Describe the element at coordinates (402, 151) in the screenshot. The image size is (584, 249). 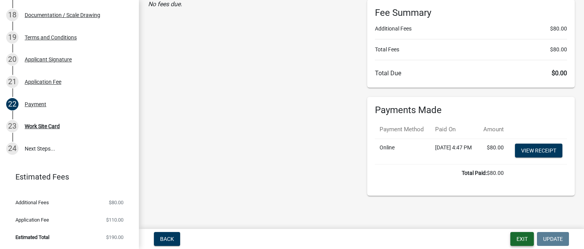
I see `td: Online` at that location.